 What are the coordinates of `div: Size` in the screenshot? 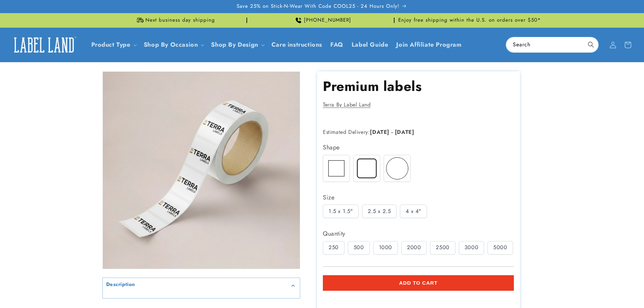 It's located at (418, 197).